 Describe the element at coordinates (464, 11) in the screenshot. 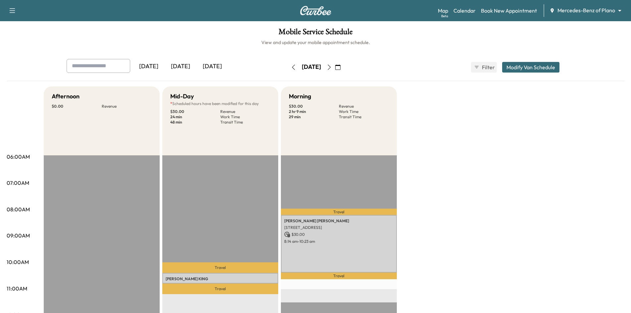

I see `a: Calendar` at that location.